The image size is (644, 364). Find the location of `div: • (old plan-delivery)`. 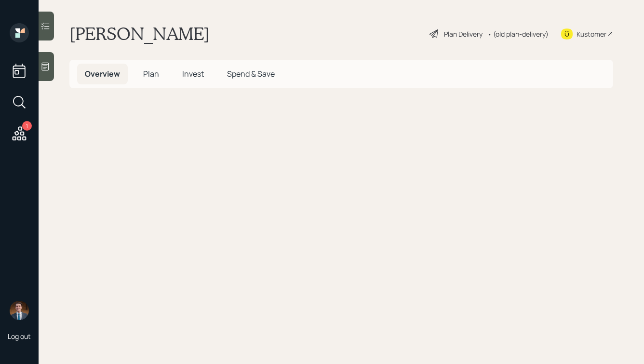

div: • (old plan-delivery) is located at coordinates (518, 34).